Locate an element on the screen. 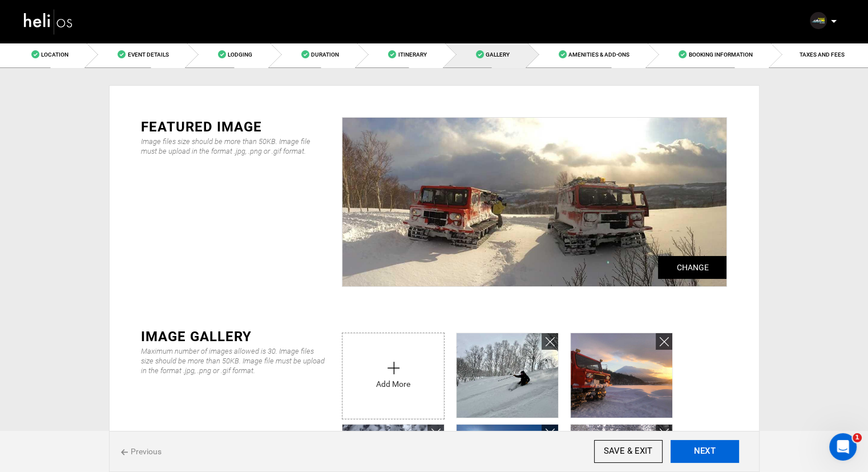 This screenshot has width=868, height=472. span: TAXES AND FEES is located at coordinates (822, 54).